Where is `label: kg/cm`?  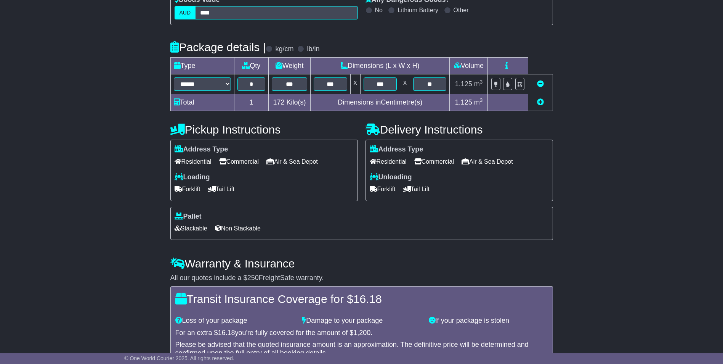
label: kg/cm is located at coordinates (284, 49).